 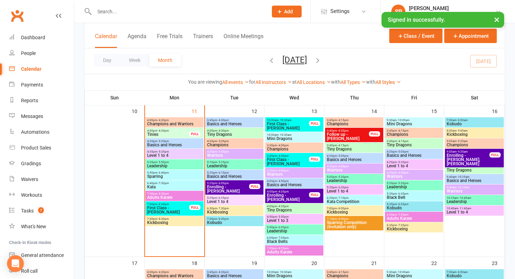 I want to click on span: 4:35pm, so click(x=175, y=152).